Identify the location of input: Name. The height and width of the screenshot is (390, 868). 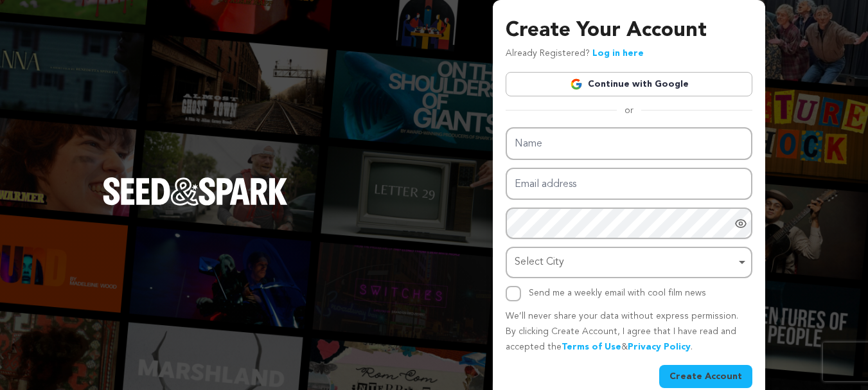
(629, 143).